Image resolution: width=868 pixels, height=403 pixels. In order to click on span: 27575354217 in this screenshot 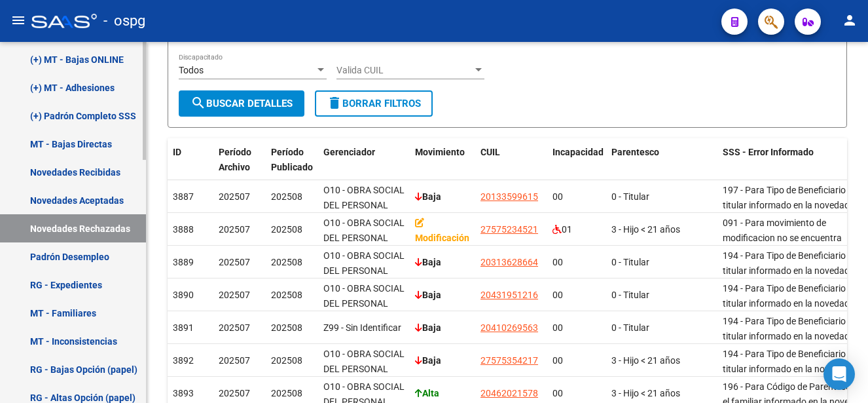, I will do `click(509, 360)`.